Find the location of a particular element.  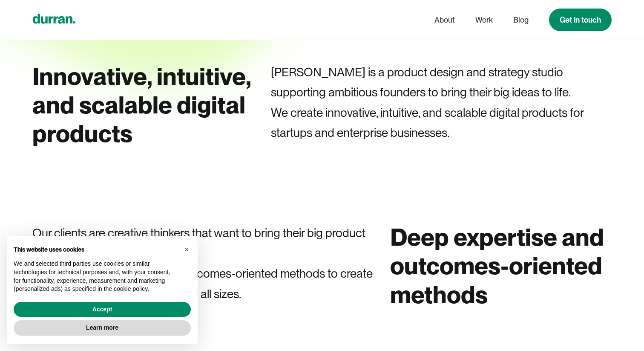

a: Work is located at coordinates (484, 20).